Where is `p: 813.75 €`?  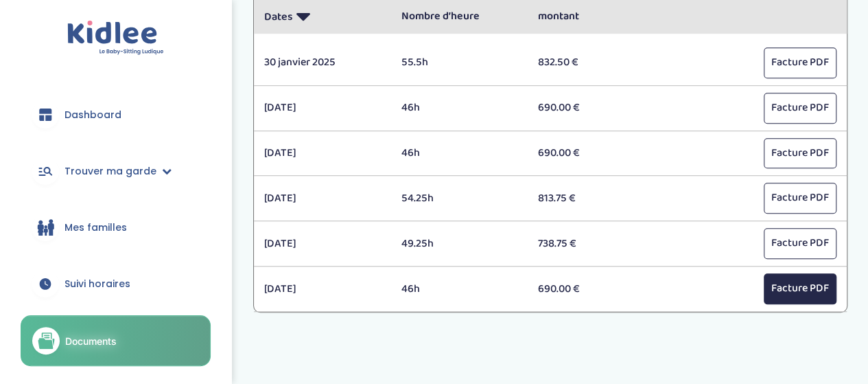
p: 813.75 € is located at coordinates (597, 199).